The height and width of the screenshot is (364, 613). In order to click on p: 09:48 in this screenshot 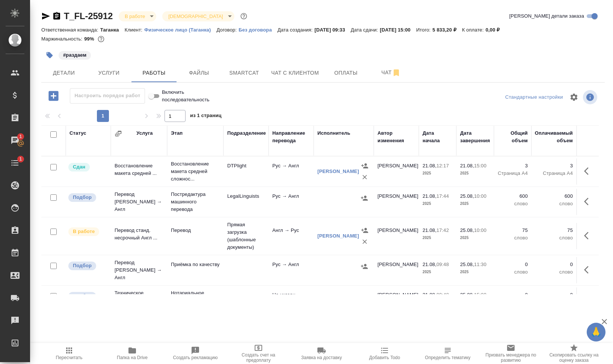, I will do `click(442, 294)`.